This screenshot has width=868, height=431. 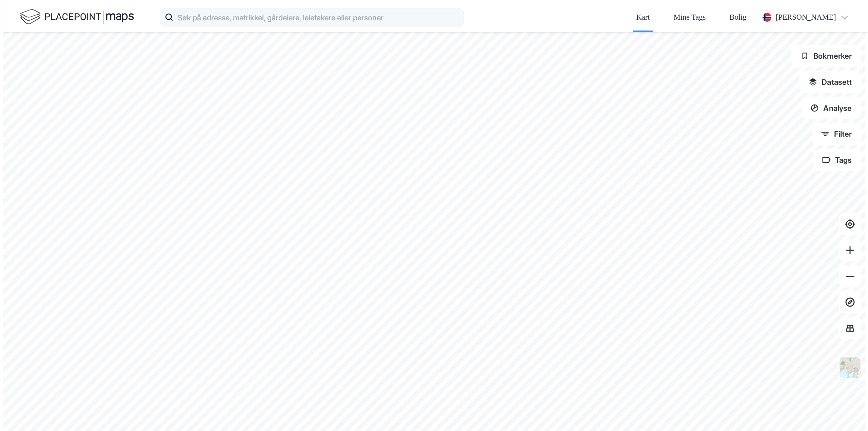 I want to click on button: Filter, so click(x=837, y=134).